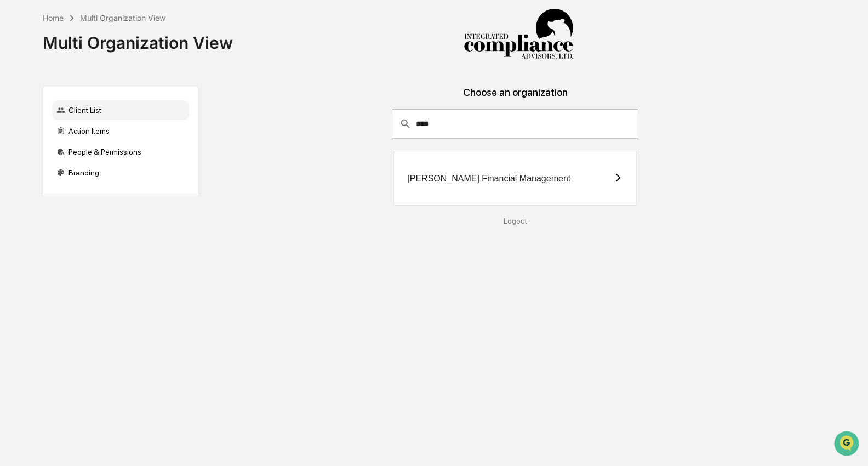 The width and height of the screenshot is (868, 466). Describe the element at coordinates (121, 131) in the screenshot. I see `div: Action Items` at that location.